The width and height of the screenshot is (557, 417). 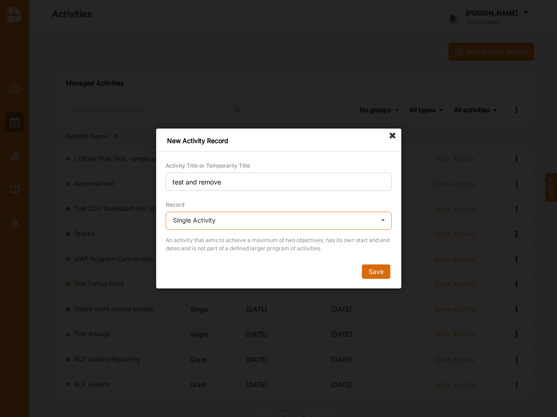 I want to click on button: Save, so click(x=375, y=271).